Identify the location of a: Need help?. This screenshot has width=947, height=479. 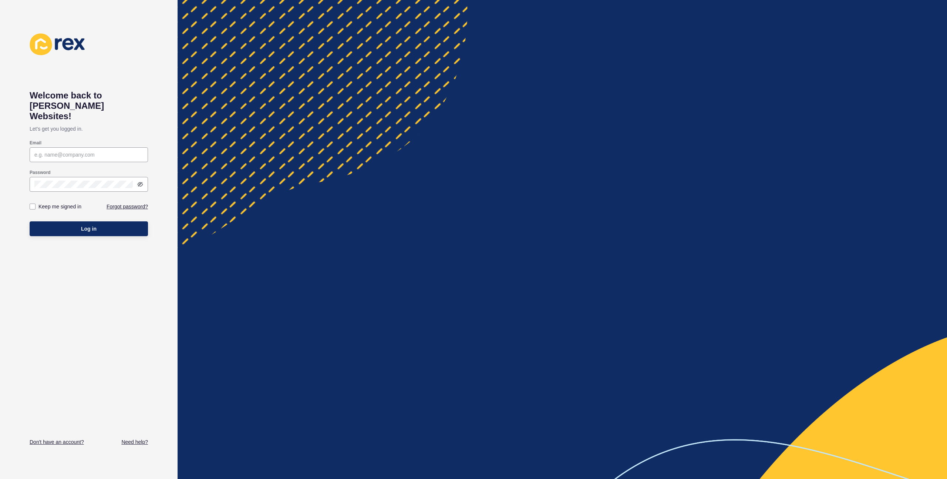
(135, 442).